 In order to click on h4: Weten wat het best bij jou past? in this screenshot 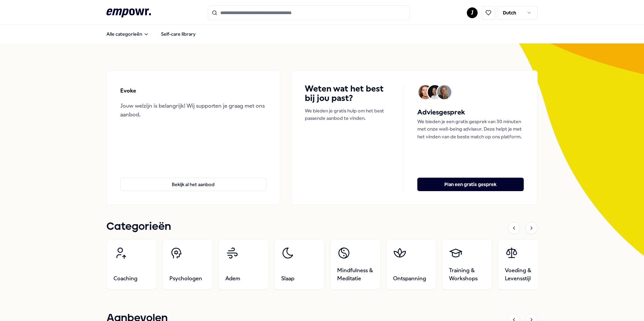, I will do `click(347, 94)`.